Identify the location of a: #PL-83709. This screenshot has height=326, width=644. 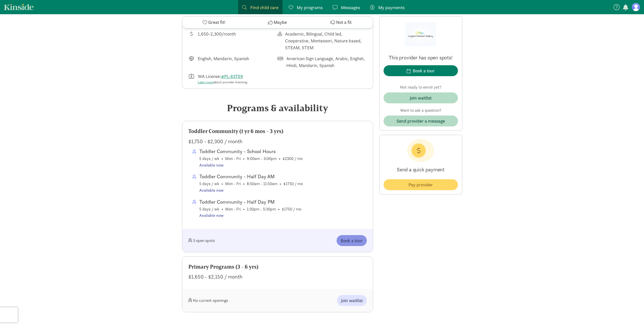
(232, 76).